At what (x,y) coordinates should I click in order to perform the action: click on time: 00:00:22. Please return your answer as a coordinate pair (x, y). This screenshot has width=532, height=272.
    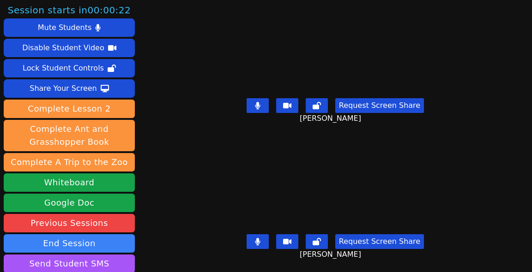
    Looking at the image, I should click on (109, 10).